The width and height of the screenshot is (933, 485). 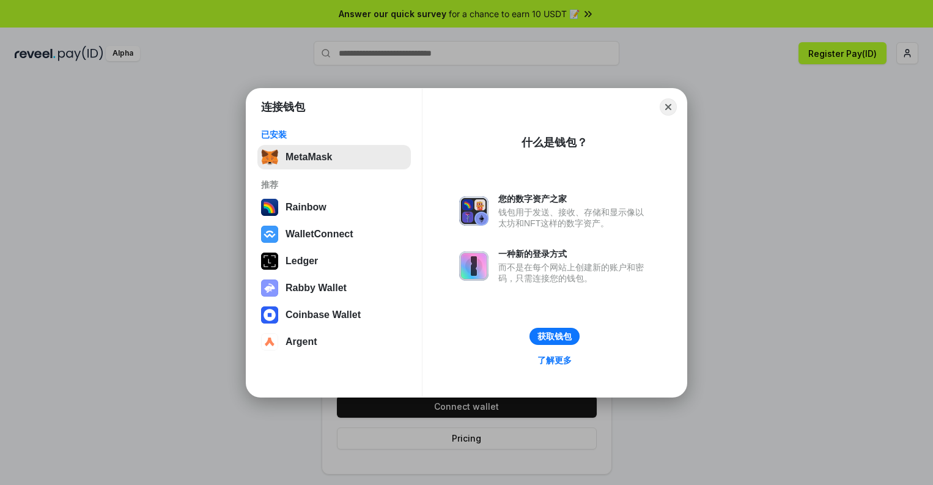 What do you see at coordinates (555, 143) in the screenshot?
I see `div: 什么是钱包？` at bounding box center [555, 143].